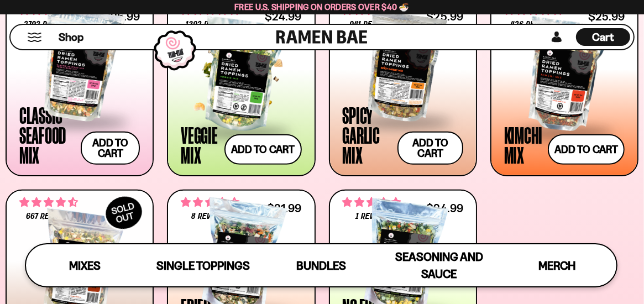 This screenshot has width=644, height=304. I want to click on div: Kimchi Mix, so click(523, 145).